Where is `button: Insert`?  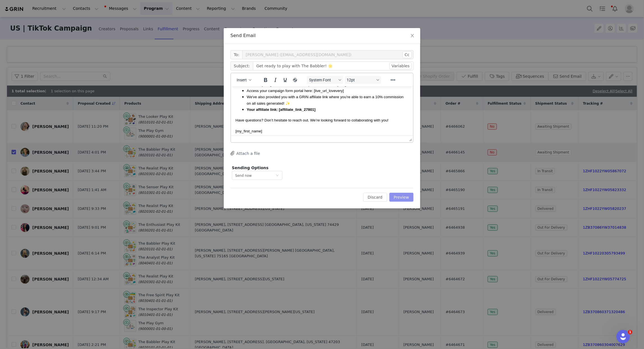 button: Insert is located at coordinates (244, 80).